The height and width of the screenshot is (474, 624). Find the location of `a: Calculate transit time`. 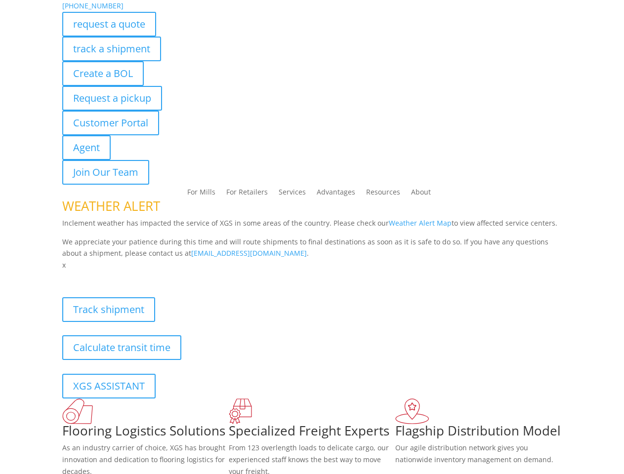

a: Calculate transit time is located at coordinates (122, 348).